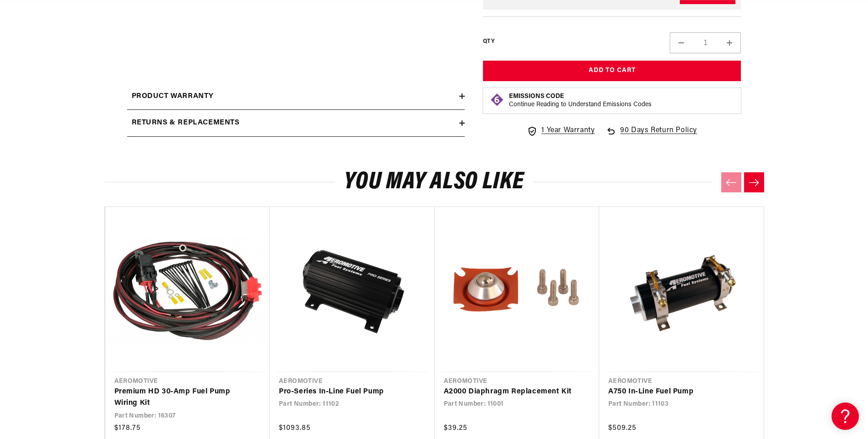 The width and height of the screenshot is (868, 439). I want to click on h2: You may also like, so click(434, 182).